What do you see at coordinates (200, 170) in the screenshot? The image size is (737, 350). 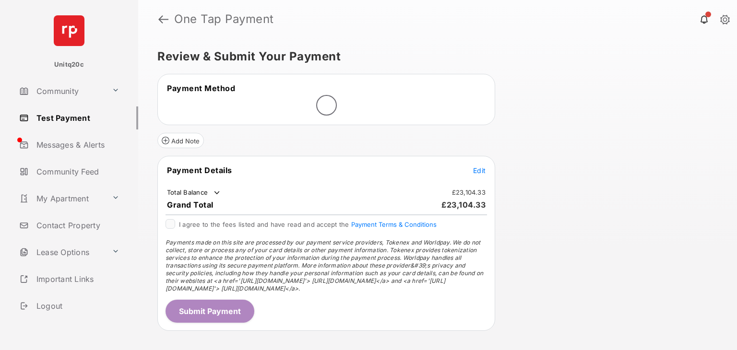 I see `span: Payment Details` at bounding box center [200, 170].